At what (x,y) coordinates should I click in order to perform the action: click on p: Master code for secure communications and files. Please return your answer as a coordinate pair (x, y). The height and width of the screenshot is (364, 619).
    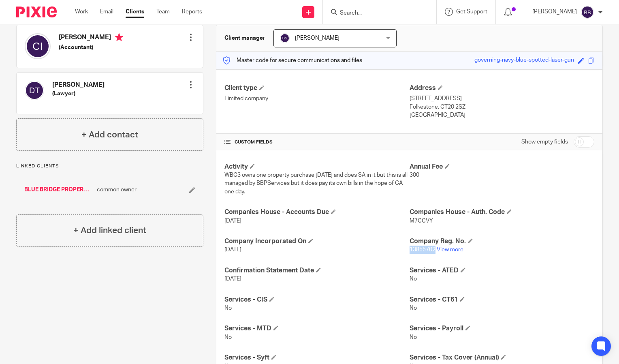
    Looking at the image, I should click on (292, 60).